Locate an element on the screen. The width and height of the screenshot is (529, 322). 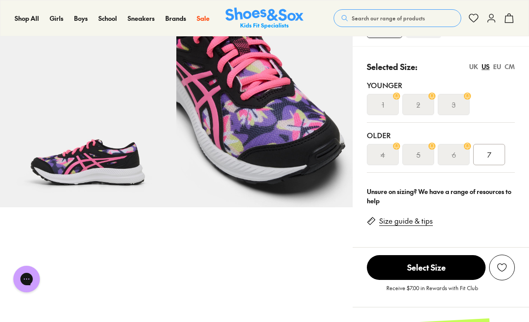
s: 4 is located at coordinates (383, 155).